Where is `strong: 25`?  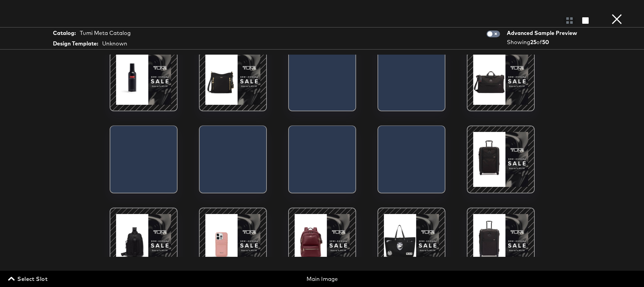
strong: 25 is located at coordinates (533, 42).